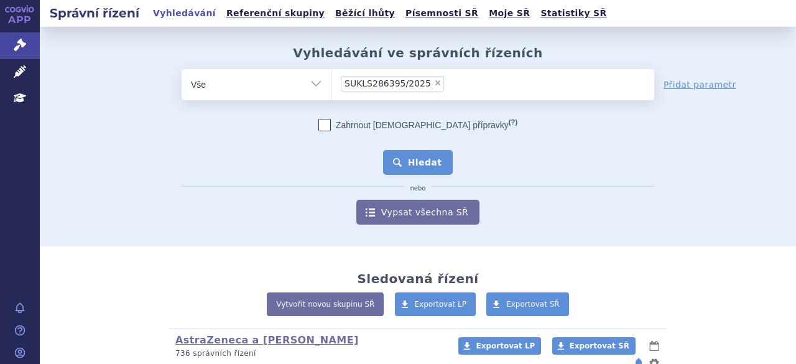  I want to click on a: Vyhledávání, so click(184, 13).